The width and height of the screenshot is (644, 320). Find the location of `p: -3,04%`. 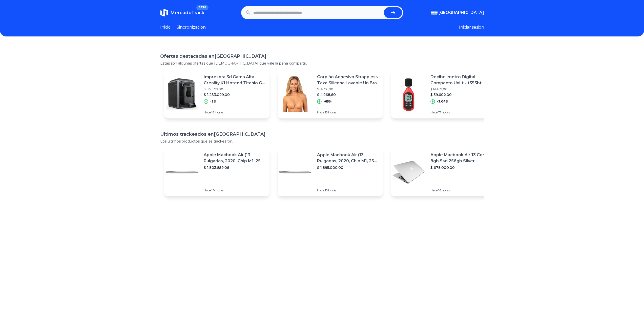

p: -3,04% is located at coordinates (443, 101).